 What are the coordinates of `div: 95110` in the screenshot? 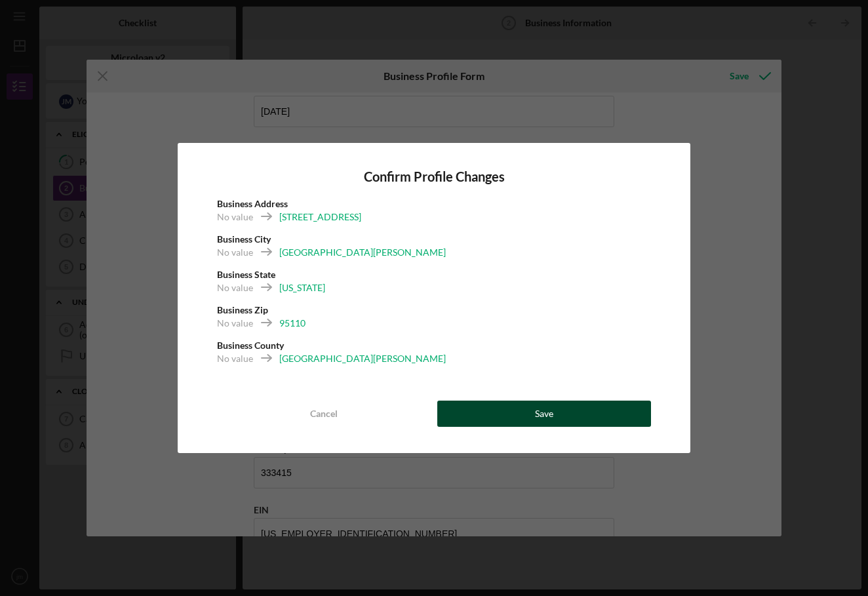 It's located at (292, 323).